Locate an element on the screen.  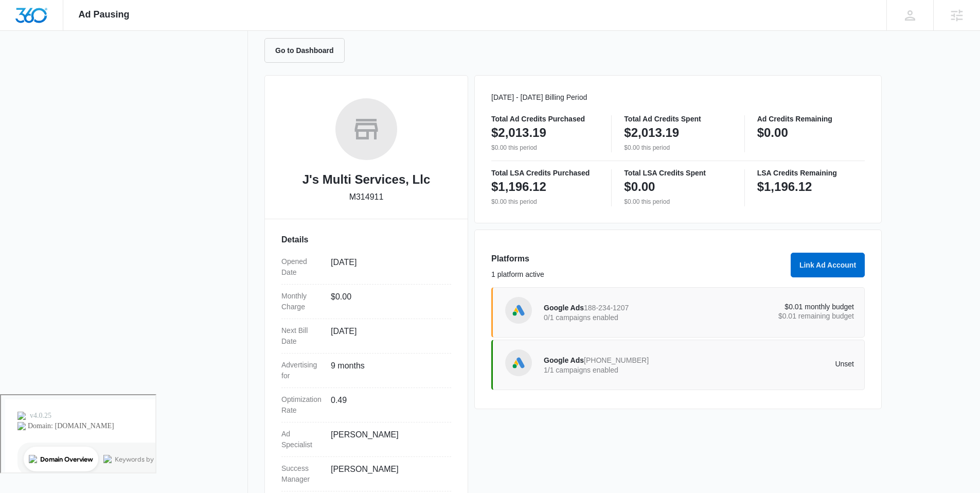
p: M314911 is located at coordinates (366, 197).